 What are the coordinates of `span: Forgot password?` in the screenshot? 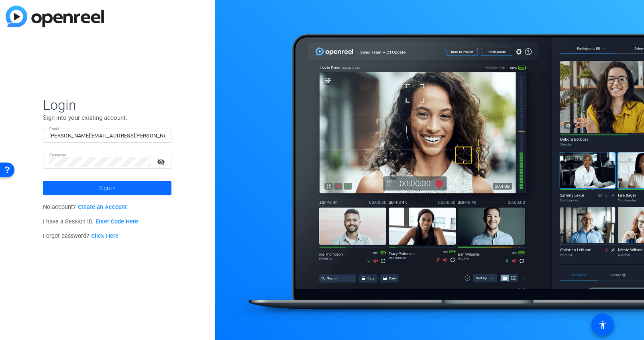 It's located at (80, 236).